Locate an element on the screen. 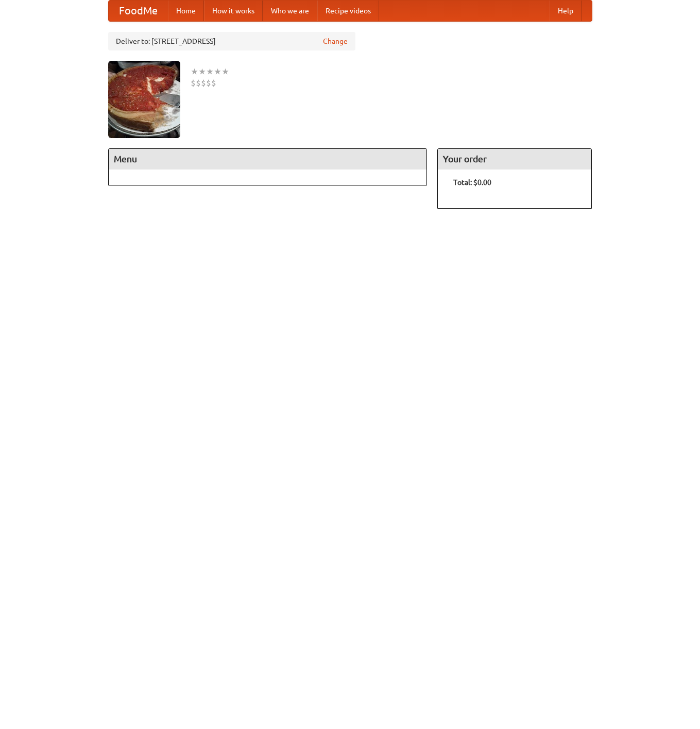 This screenshot has height=729, width=700. a: Change is located at coordinates (335, 41).